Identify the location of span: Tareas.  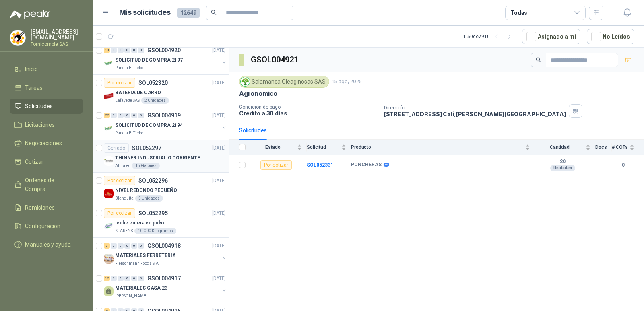
(34, 87).